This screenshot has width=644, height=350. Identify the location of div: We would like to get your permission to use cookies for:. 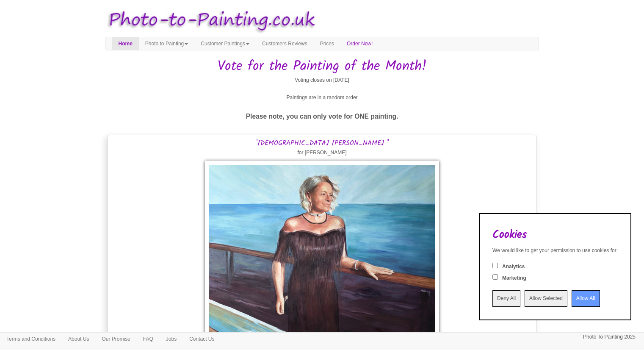
(555, 250).